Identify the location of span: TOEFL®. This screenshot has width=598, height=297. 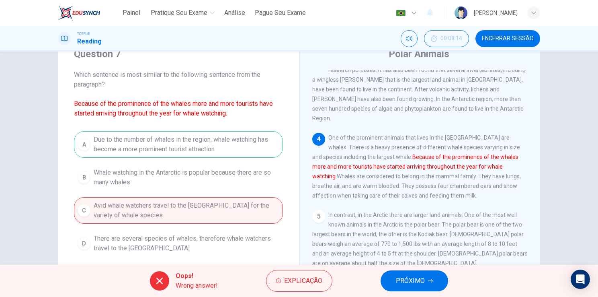
(84, 34).